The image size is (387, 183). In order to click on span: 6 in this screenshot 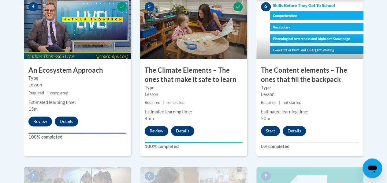, I will do `click(266, 7)`.